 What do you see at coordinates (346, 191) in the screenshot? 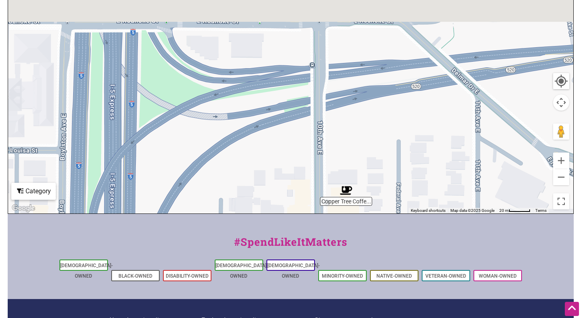
I see `div: Copper Tree Coffee House` at bounding box center [346, 191].